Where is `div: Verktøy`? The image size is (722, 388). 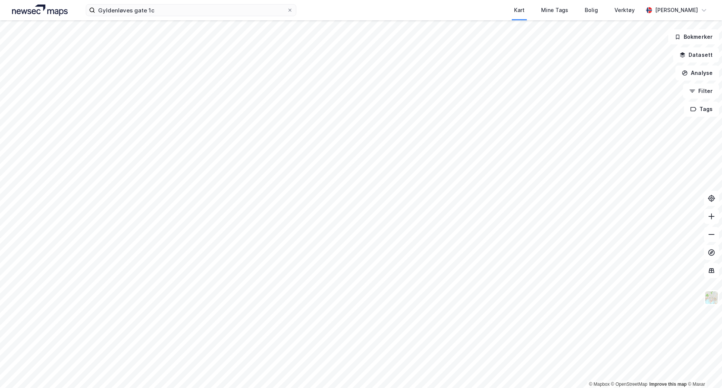 div: Verktøy is located at coordinates (625, 10).